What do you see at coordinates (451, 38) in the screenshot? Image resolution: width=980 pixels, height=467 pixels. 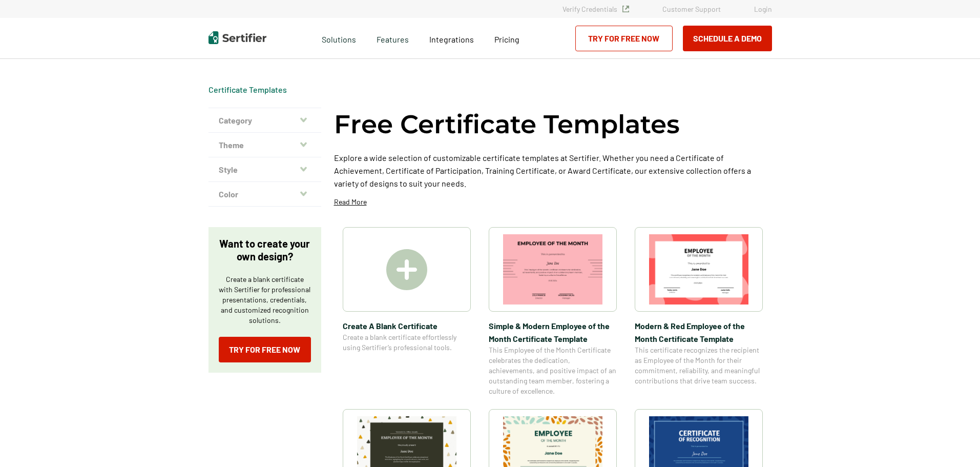 I see `a: Integrations` at bounding box center [451, 38].